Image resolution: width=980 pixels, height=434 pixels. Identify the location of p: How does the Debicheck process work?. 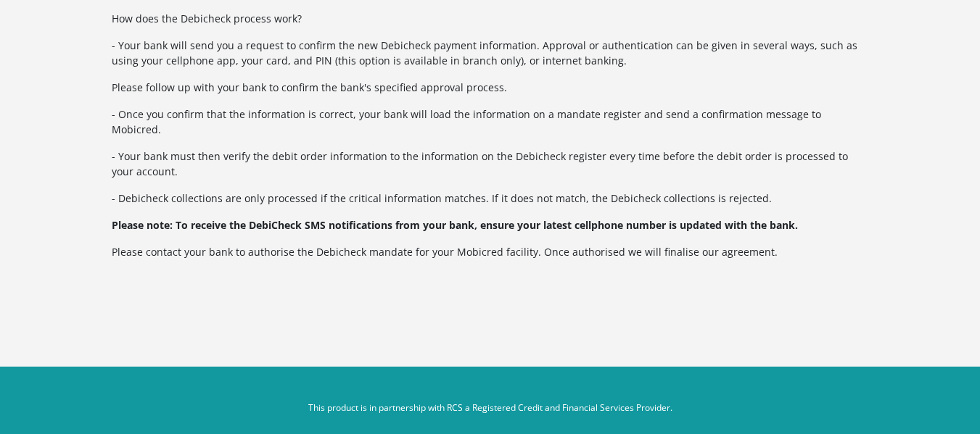
(490, 19).